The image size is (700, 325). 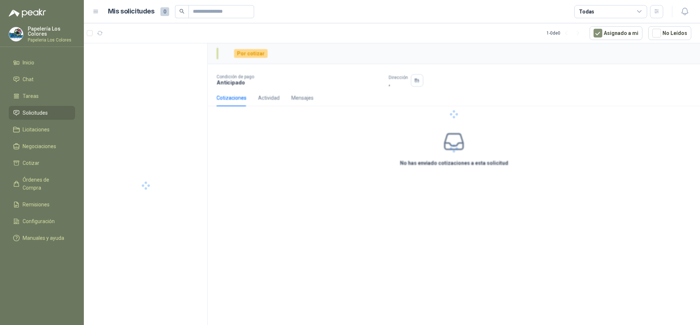 What do you see at coordinates (42, 63) in the screenshot?
I see `a: Inicio` at bounding box center [42, 63].